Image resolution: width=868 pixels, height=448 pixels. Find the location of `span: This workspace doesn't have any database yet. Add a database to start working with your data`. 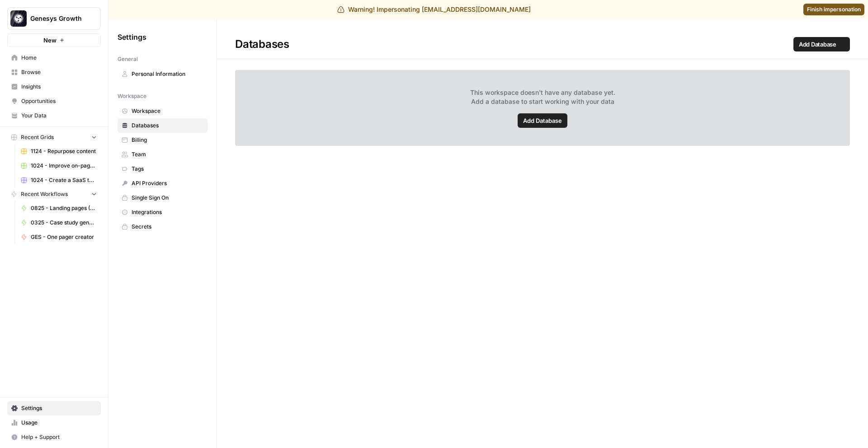

span: This workspace doesn't have any database yet. Add a database to start working with your data is located at coordinates (543, 97).